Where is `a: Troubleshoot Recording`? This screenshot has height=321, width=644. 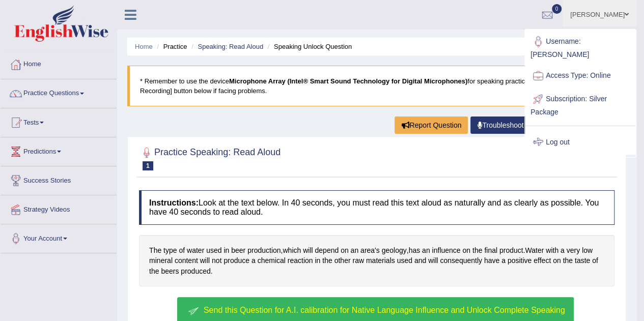 a: Troubleshoot Recording is located at coordinates (517, 125).